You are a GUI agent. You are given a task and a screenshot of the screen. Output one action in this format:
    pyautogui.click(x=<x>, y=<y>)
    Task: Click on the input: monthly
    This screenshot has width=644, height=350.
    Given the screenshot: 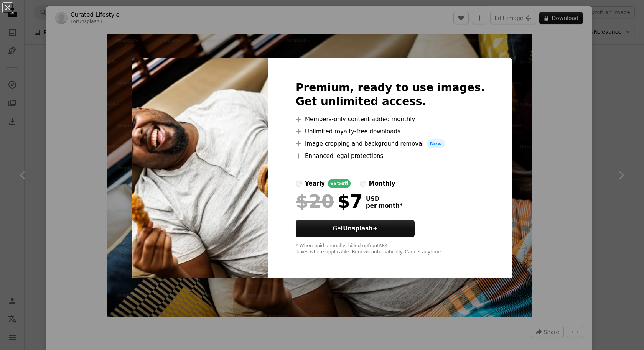 What is the action you would take?
    pyautogui.click(x=363, y=184)
    